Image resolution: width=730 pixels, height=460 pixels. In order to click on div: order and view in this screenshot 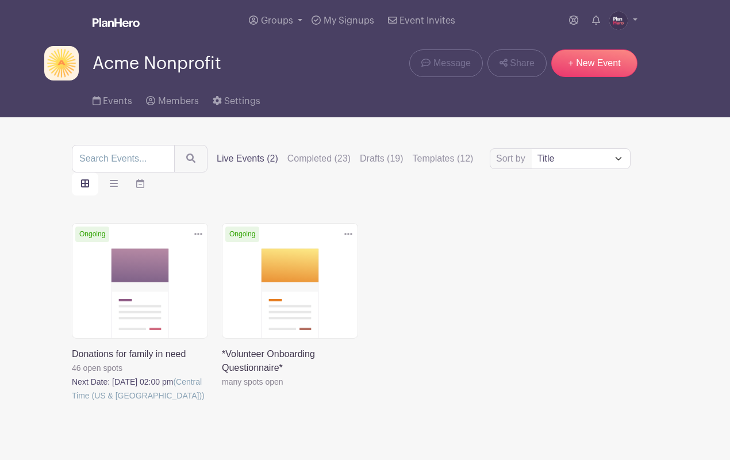, I will do `click(113, 184)`.